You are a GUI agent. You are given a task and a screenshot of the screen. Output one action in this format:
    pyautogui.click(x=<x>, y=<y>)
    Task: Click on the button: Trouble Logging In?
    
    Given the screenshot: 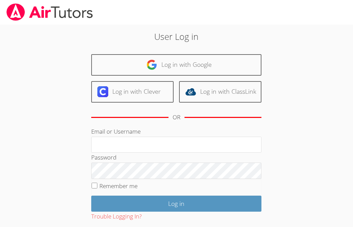 What is the action you would take?
    pyautogui.click(x=117, y=216)
    